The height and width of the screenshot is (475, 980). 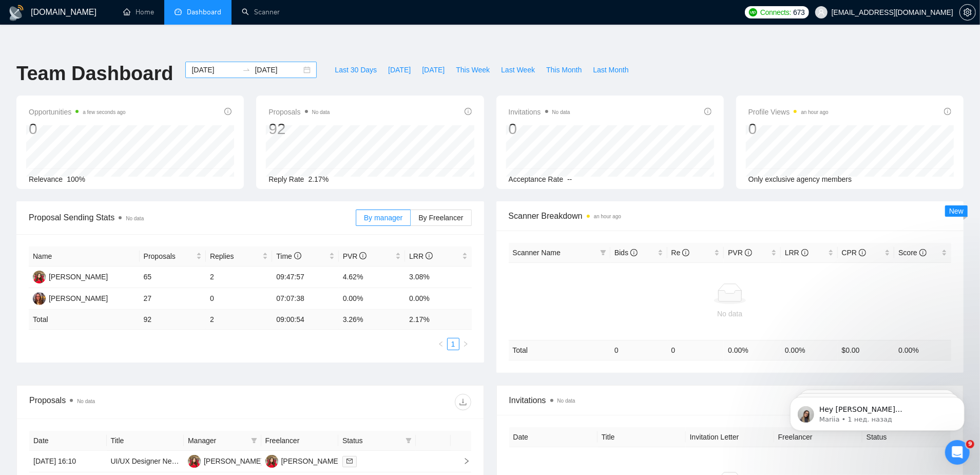 What do you see at coordinates (968, 12) in the screenshot?
I see `span: setting` at bounding box center [968, 12].